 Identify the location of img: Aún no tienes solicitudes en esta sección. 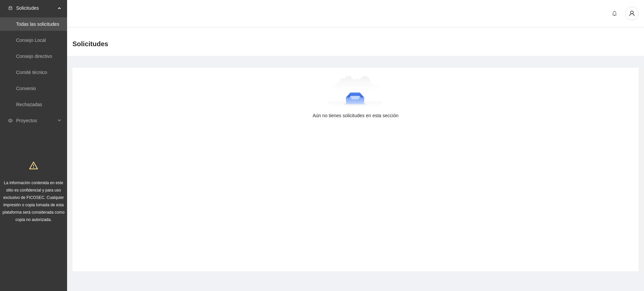
(355, 93).